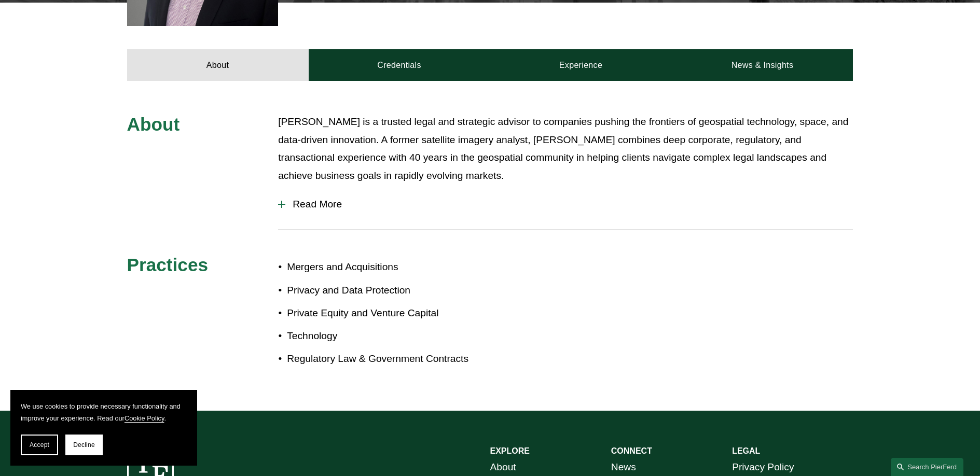 This screenshot has height=476, width=980. Describe the element at coordinates (104, 412) in the screenshot. I see `p: We use cookies to provide necessary functionality and improve your experience. Read our .` at that location.